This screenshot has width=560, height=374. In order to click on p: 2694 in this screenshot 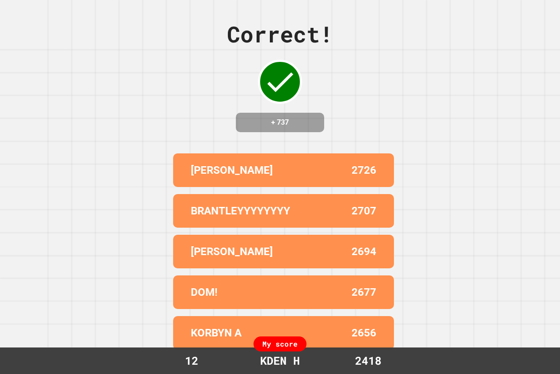, I will do `click(364, 251)`.